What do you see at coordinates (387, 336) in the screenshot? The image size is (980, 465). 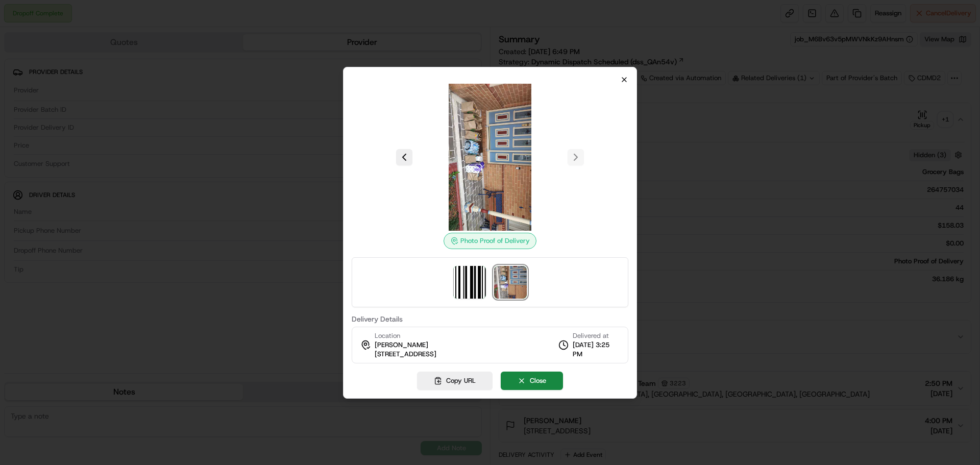 I see `span: Location` at bounding box center [387, 336].